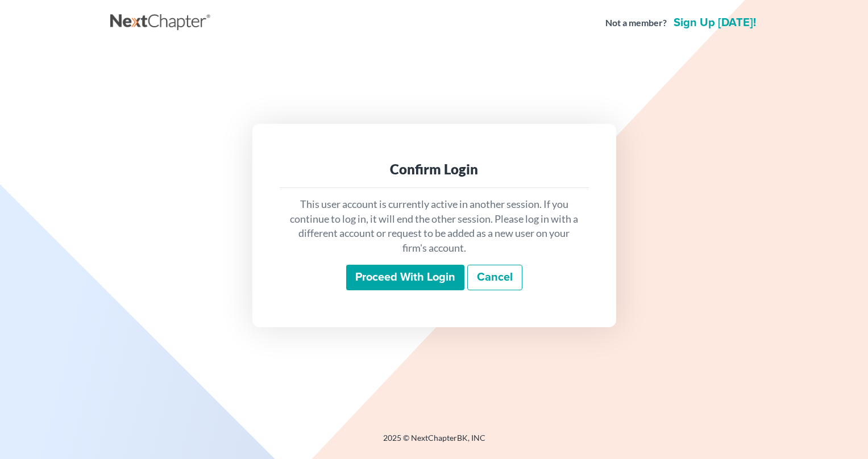  Describe the element at coordinates (495, 278) in the screenshot. I see `a: Cancel` at that location.